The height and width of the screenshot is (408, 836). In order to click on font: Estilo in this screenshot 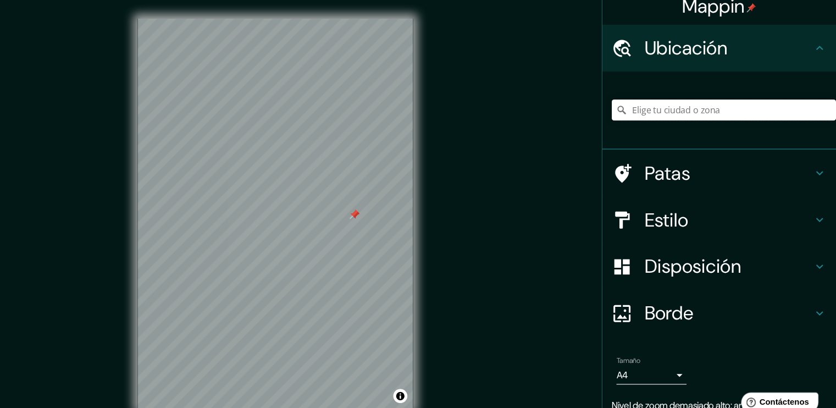, I will do `click(676, 207)`.